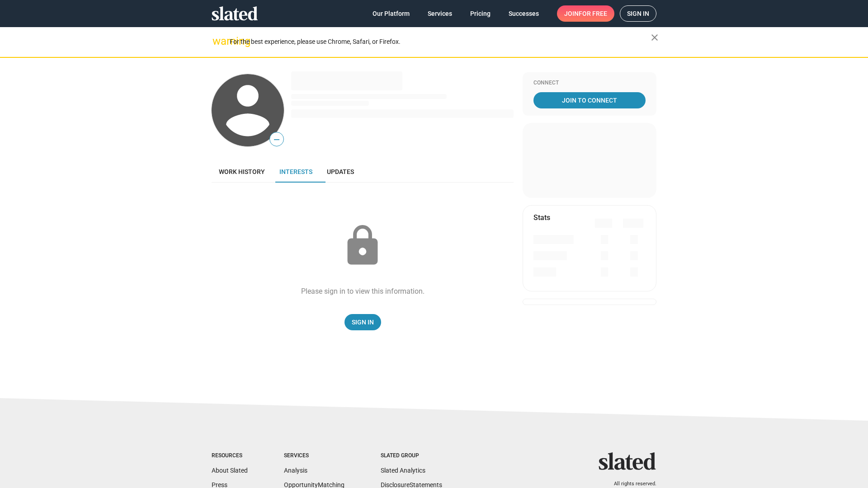 The height and width of the screenshot is (488, 868). Describe the element at coordinates (340, 172) in the screenshot. I see `span: Updates` at that location.